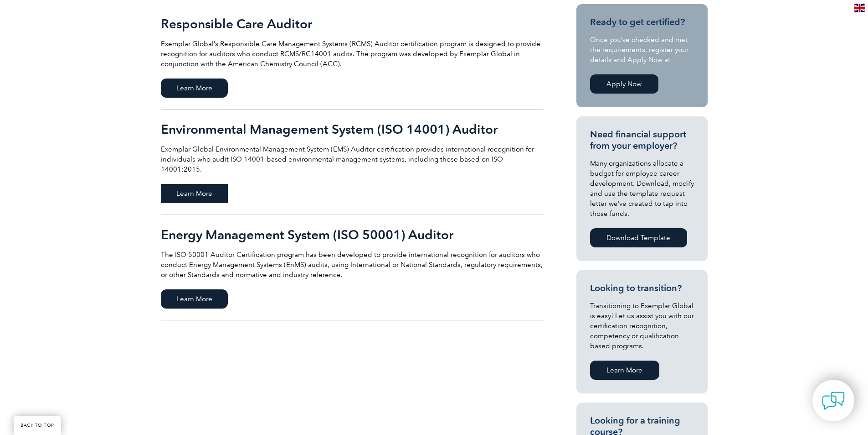 This screenshot has width=868, height=435. What do you see at coordinates (37, 425) in the screenshot?
I see `a: BACK TO TOP` at bounding box center [37, 425].